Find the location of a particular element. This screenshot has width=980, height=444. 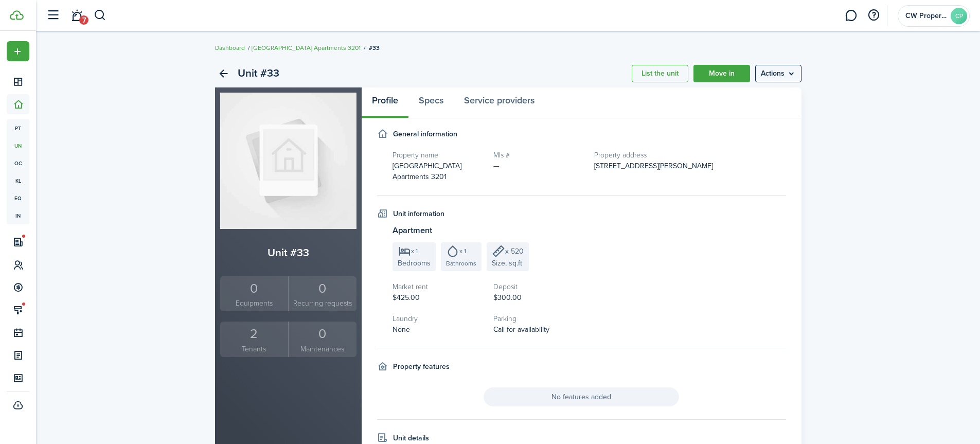

button: Open resource center is located at coordinates (873, 16).